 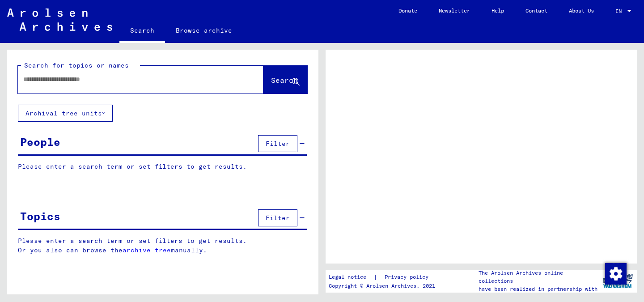 I want to click on img: Arolsen_neg.svg, so click(x=60, y=20).